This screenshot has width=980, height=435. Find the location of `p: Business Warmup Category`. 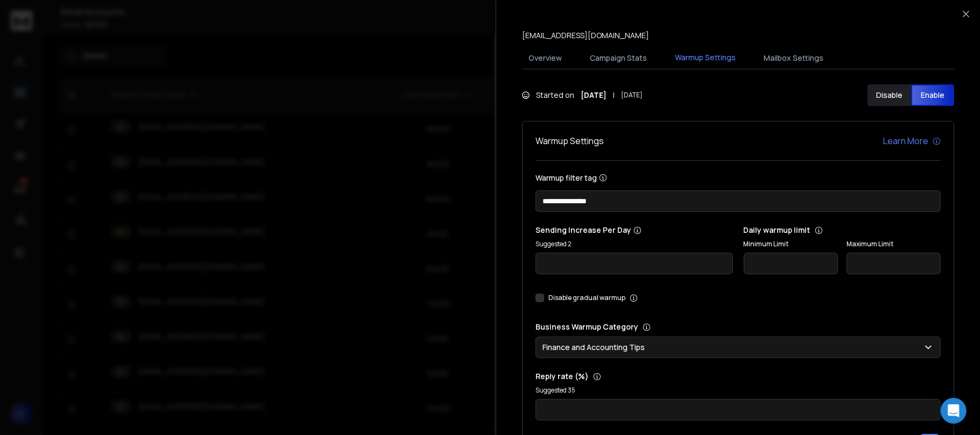

p: Business Warmup Category is located at coordinates (738, 327).